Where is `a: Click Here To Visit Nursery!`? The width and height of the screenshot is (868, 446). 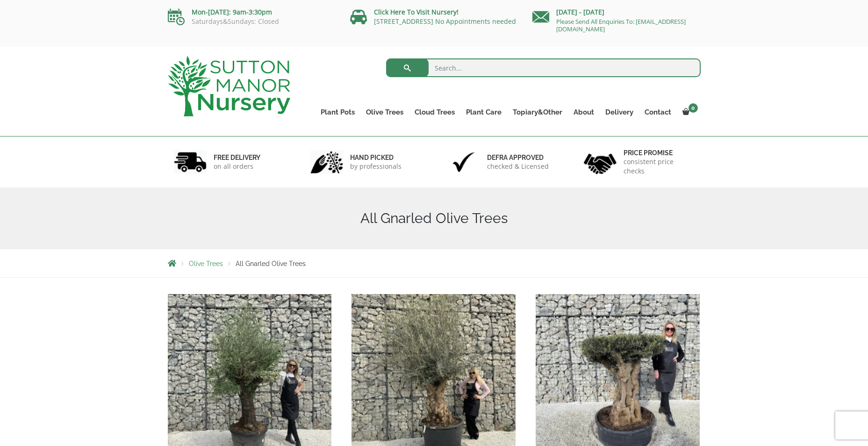
a: Click Here To Visit Nursery! is located at coordinates (416, 12).